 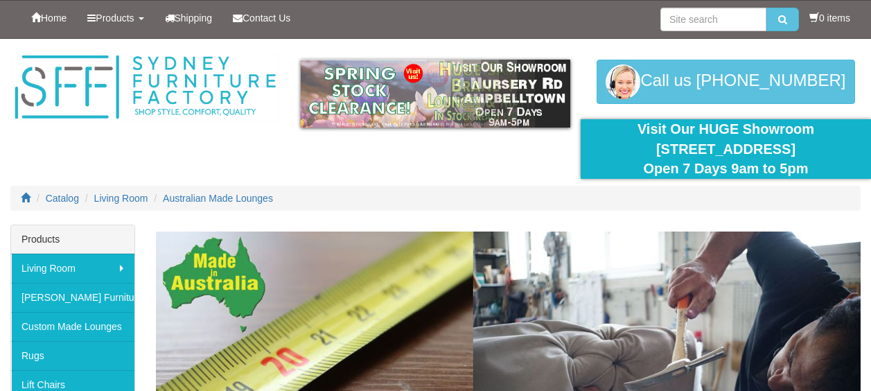 What do you see at coordinates (62, 198) in the screenshot?
I see `a: Catalog` at bounding box center [62, 198].